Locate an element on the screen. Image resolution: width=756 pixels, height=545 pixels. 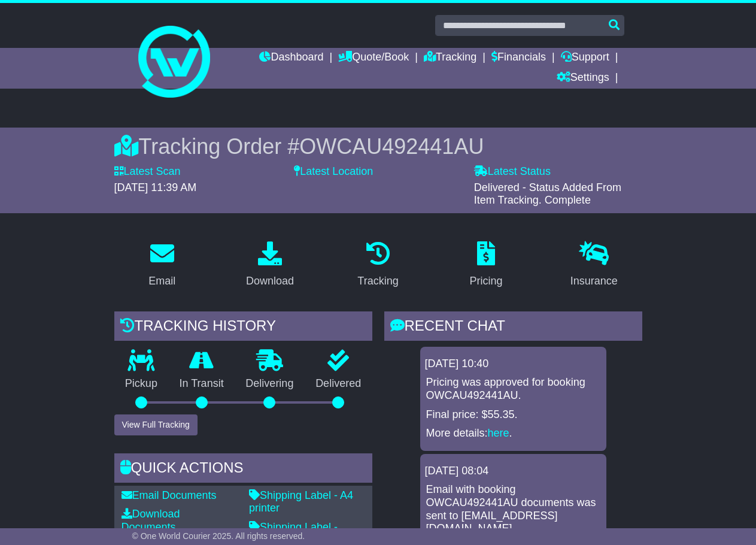
span: OWCAU492441AU is located at coordinates (392, 146).